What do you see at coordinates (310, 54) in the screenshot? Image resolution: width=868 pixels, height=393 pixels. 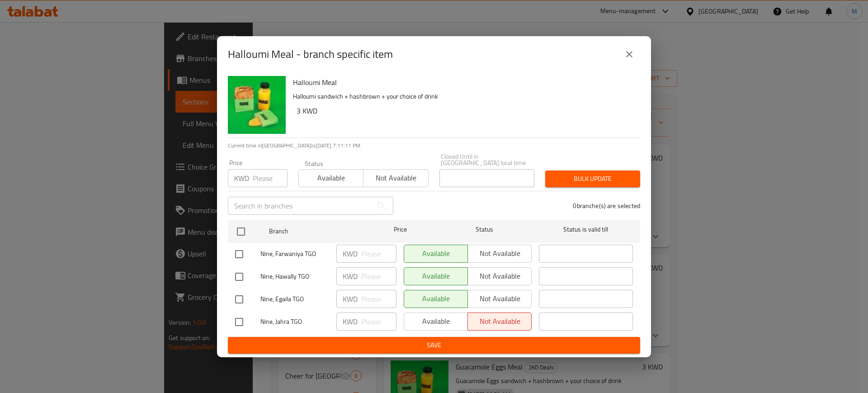 I see `h2: Halloumi Meal - branch specific item` at bounding box center [310, 54].